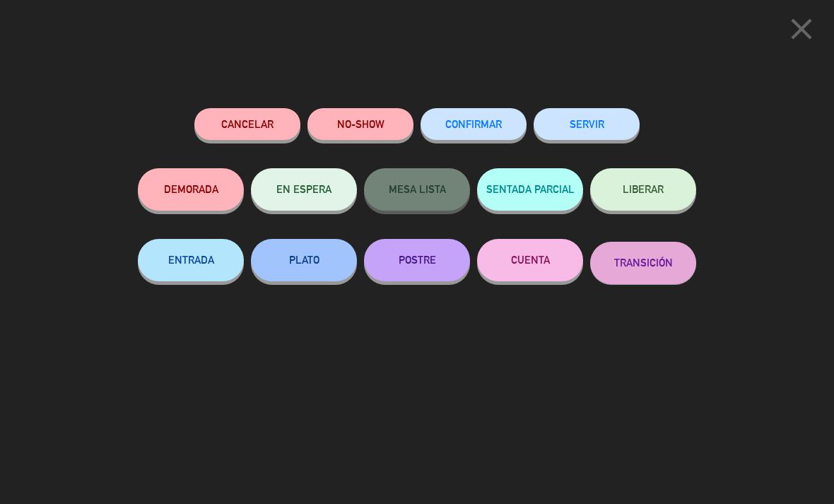  I want to click on span: LIBERAR, so click(643, 189).